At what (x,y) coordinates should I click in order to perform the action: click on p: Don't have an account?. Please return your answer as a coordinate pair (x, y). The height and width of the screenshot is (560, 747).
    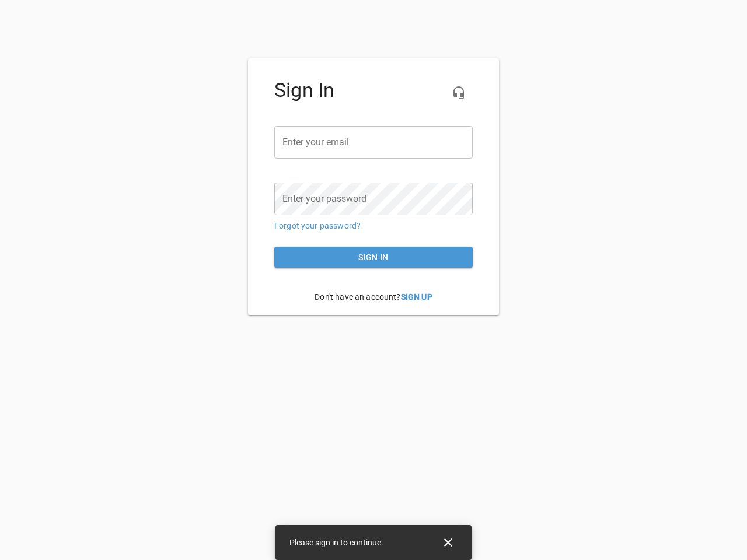
    Looking at the image, I should click on (374, 297).